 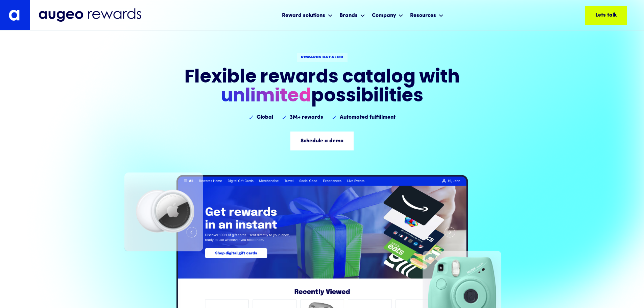 What do you see at coordinates (606, 15) in the screenshot?
I see `a: Lets talk` at bounding box center [606, 15].